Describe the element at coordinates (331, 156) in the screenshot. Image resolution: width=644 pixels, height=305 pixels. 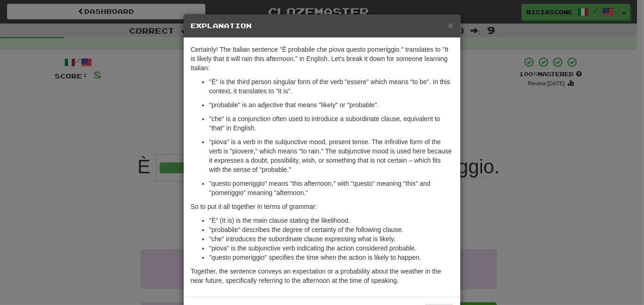
I see `p: "piova" is a verb in the subjunctive mood, present tense. The infinitive form of the verb is "pio...` at that location.